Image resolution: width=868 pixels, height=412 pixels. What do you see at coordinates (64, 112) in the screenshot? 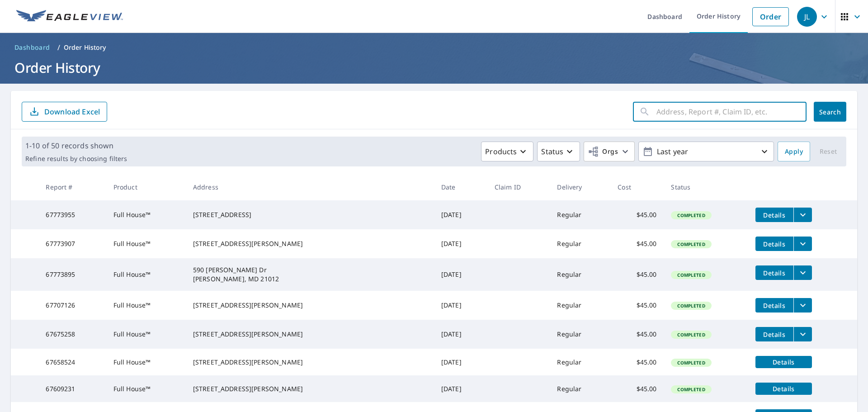
I see `button: Download Excel` at bounding box center [64, 112].